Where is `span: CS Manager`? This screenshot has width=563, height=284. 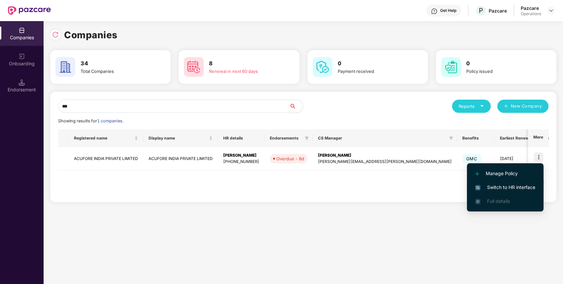
span: CS Manager is located at coordinates (382, 138).